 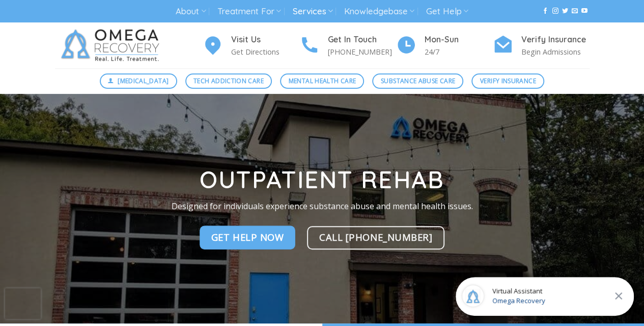 I want to click on p: 24/7, so click(x=459, y=51).